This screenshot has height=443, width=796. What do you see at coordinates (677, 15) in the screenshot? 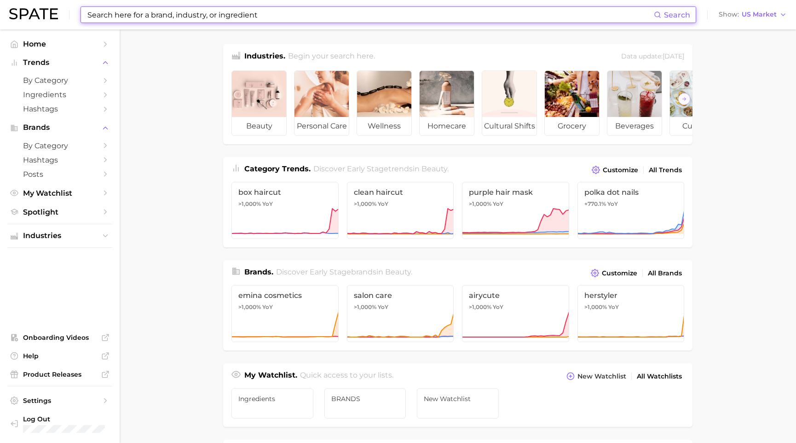
I see `span: Search` at bounding box center [677, 15].